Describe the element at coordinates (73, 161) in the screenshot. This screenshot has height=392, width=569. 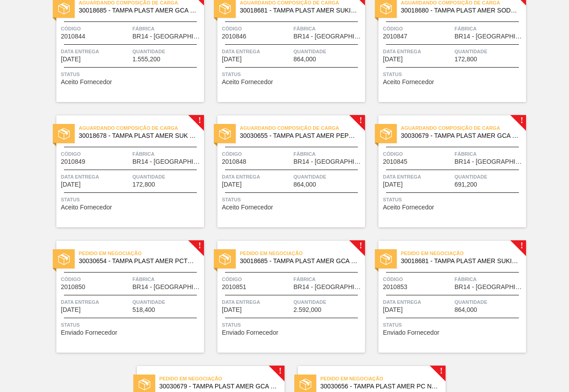
I see `span: 2010849` at that location.